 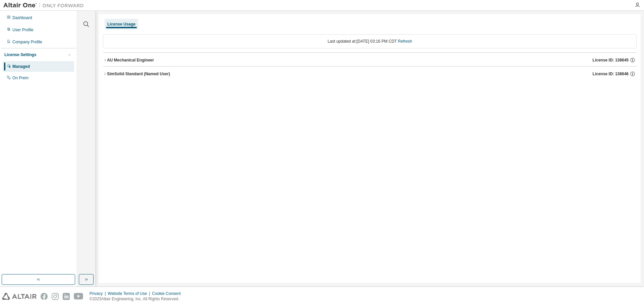 I want to click on button: AU Mechanical EngineerLicense ID: 138645, so click(x=370, y=60).